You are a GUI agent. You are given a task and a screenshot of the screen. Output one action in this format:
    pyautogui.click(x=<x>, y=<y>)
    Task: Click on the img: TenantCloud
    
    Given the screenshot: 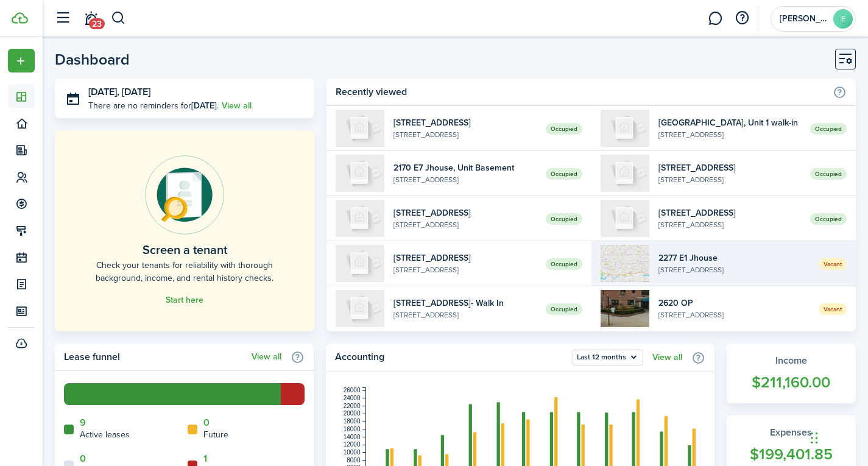 What is the action you would take?
    pyautogui.click(x=20, y=18)
    